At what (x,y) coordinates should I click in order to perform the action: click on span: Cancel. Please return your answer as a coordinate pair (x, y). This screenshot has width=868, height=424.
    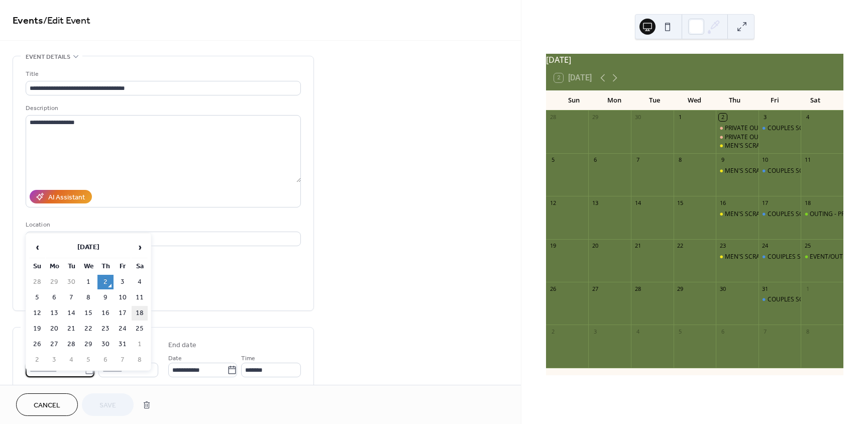
    Looking at the image, I should click on (46, 406).